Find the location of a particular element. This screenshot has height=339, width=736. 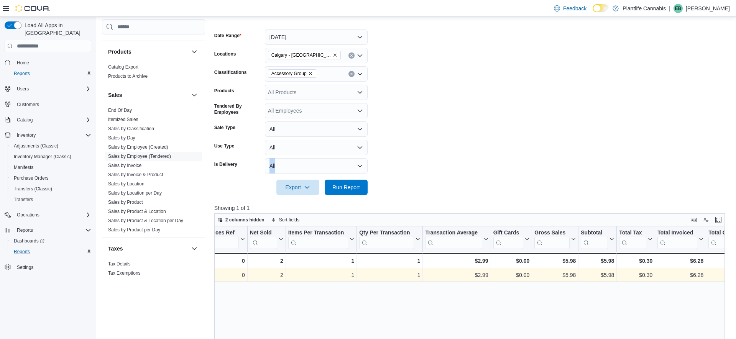

a: Sales by Product per Day is located at coordinates (134, 230).